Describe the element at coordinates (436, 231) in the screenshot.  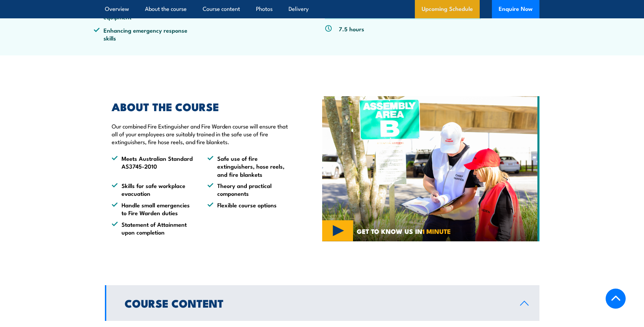
I see `strong: 1 MINUTE` at that location.